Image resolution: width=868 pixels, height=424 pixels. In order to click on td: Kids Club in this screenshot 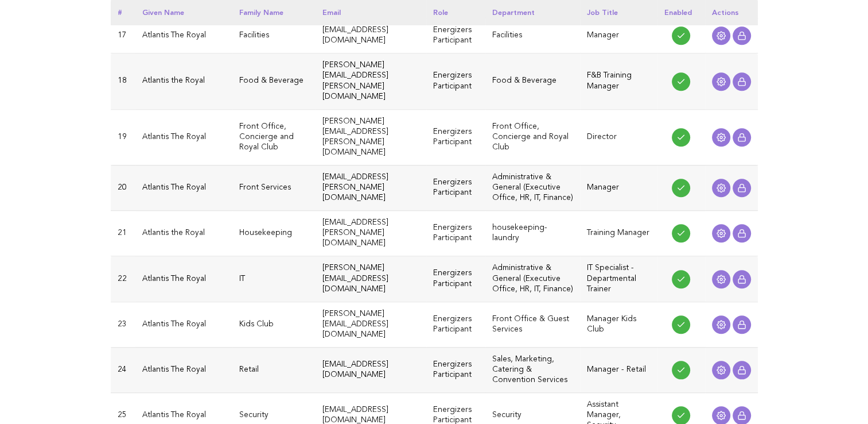, I will do `click(274, 324)`.